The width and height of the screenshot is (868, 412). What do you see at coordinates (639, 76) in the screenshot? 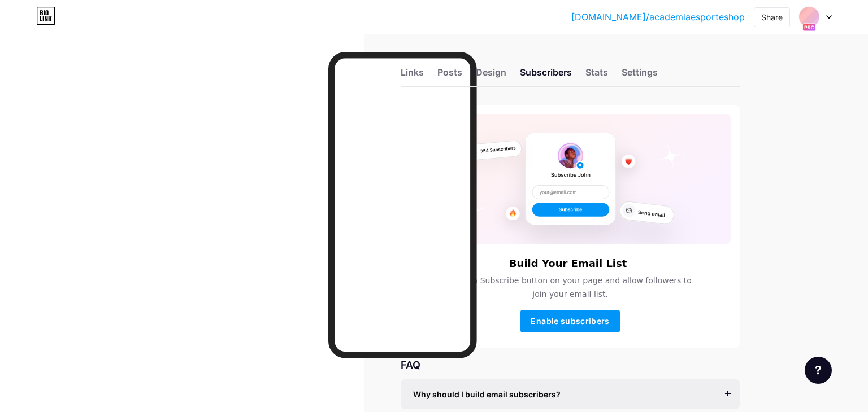
I see `div: Settings` at bounding box center [639, 76].